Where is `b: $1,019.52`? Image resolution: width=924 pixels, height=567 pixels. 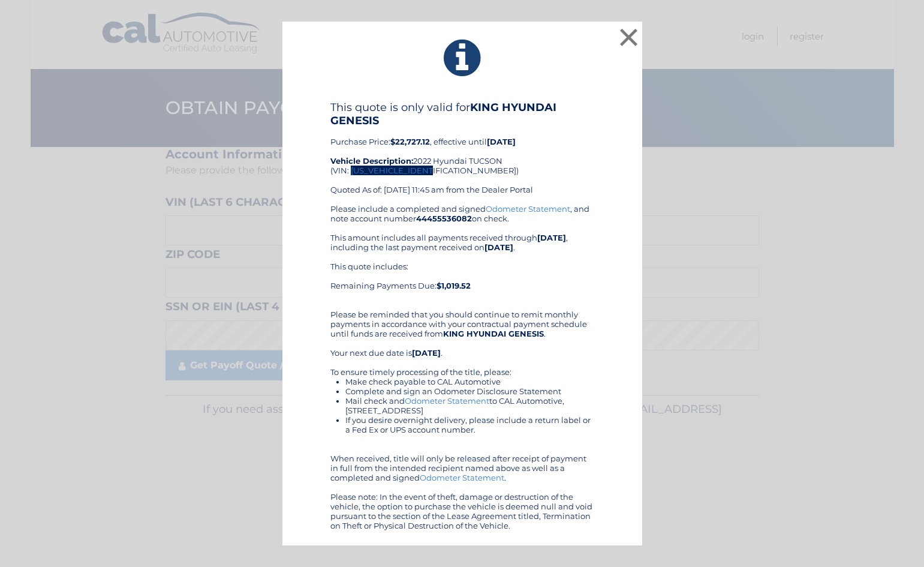
b: $1,019.52 is located at coordinates (453, 286).